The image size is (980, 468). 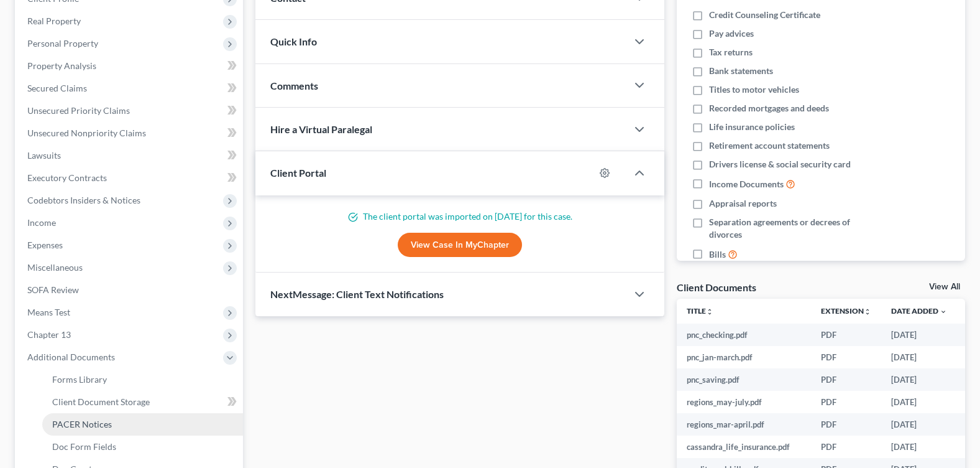 I want to click on a: View All, so click(x=945, y=287).